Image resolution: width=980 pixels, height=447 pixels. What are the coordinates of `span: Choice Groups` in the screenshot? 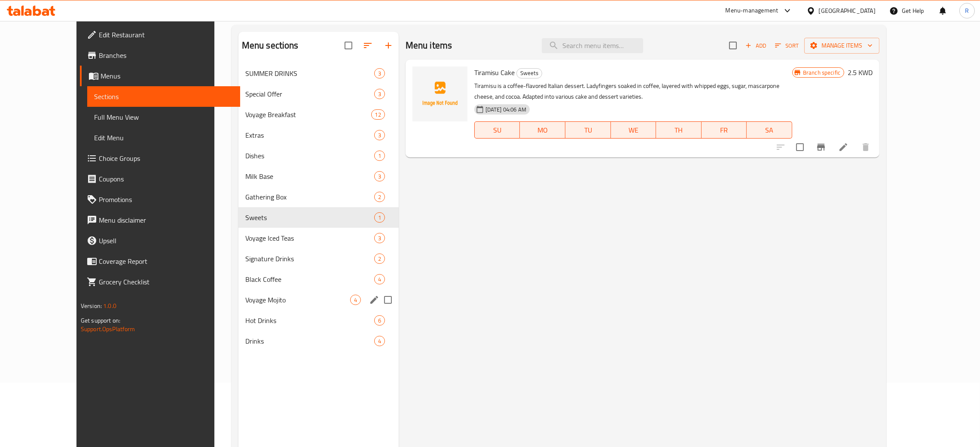 It's located at (166, 158).